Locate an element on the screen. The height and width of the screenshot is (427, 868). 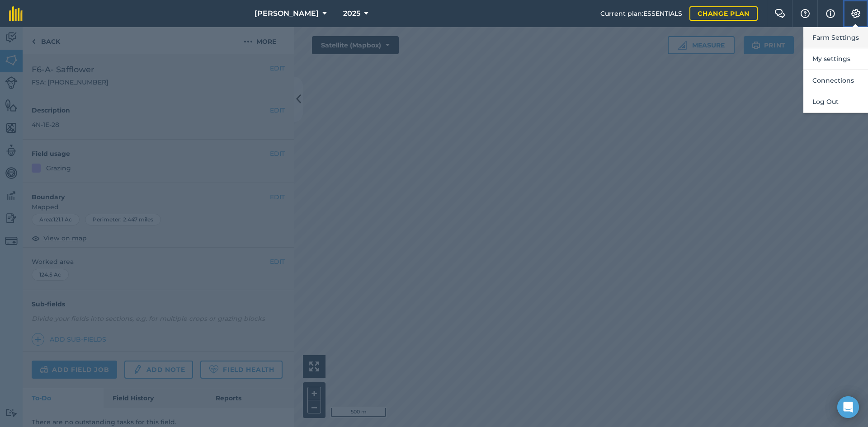
button: Farm Settings is located at coordinates (836, 38).